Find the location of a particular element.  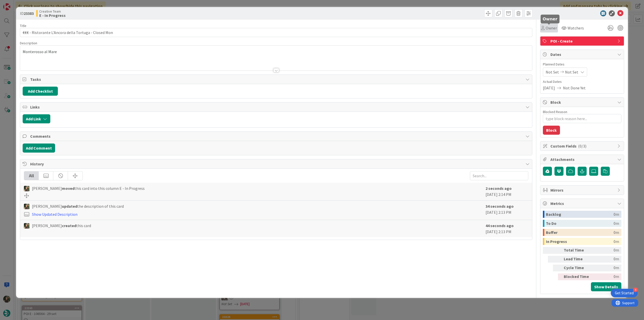

b: 34 seconds ago is located at coordinates (500, 206).